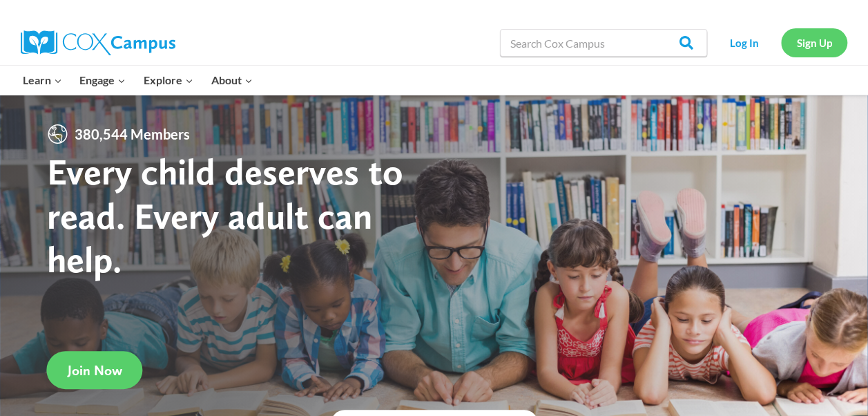 The image size is (868, 416). What do you see at coordinates (42, 80) in the screenshot?
I see `button: Child menu of Learn` at bounding box center [42, 80].